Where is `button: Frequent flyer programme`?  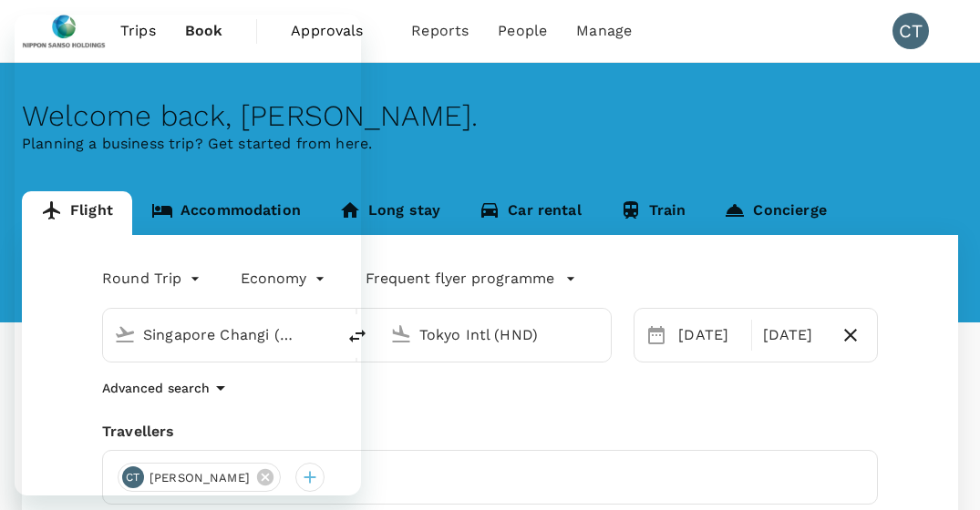 button: Frequent flyer programme is located at coordinates (471, 279).